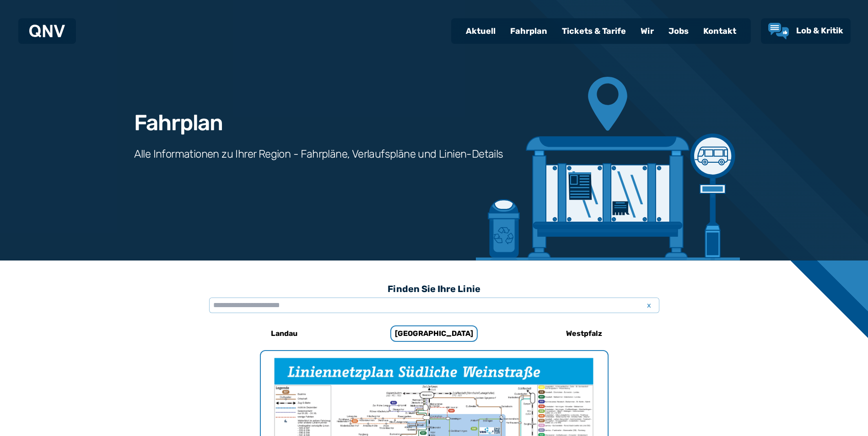  Describe the element at coordinates (819, 31) in the screenshot. I see `span: Lob & Kritik` at that location.